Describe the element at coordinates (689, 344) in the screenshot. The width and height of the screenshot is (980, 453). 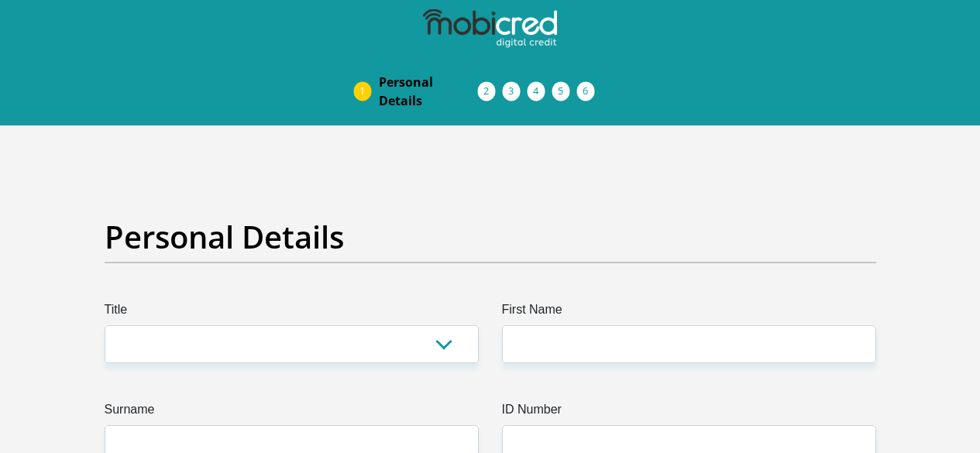
I see `input: First Name` at that location.